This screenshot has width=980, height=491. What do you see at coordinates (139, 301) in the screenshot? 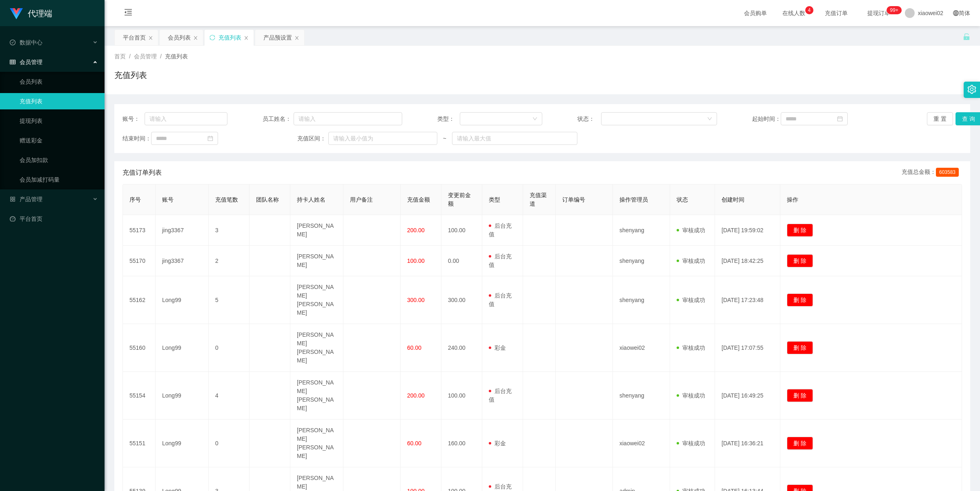
I see `td: 55162` at bounding box center [139, 301].